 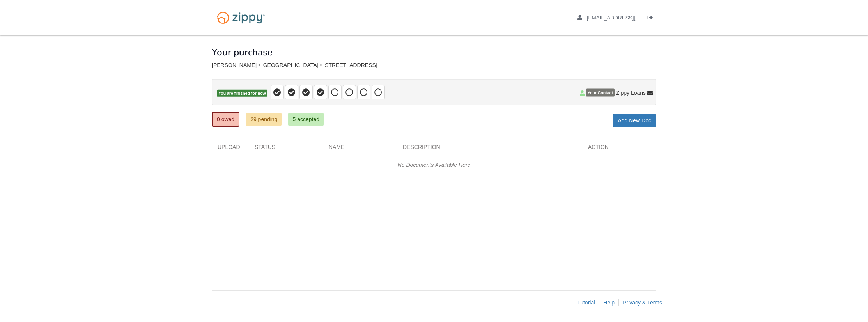 I want to click on a: Log out, so click(x=652, y=18).